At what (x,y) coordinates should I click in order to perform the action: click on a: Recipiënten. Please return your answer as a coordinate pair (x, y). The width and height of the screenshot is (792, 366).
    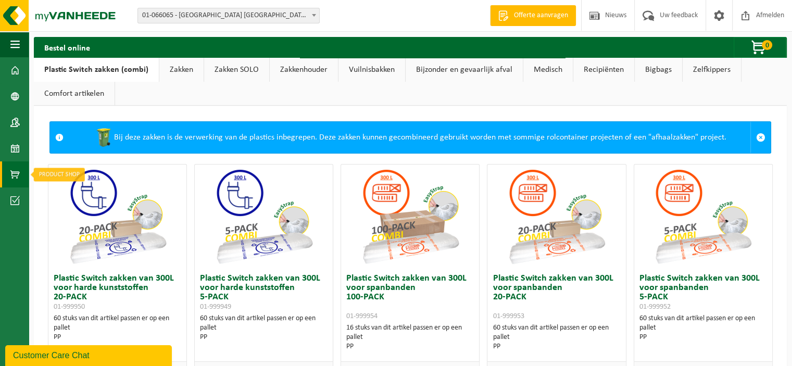
    Looking at the image, I should click on (604, 70).